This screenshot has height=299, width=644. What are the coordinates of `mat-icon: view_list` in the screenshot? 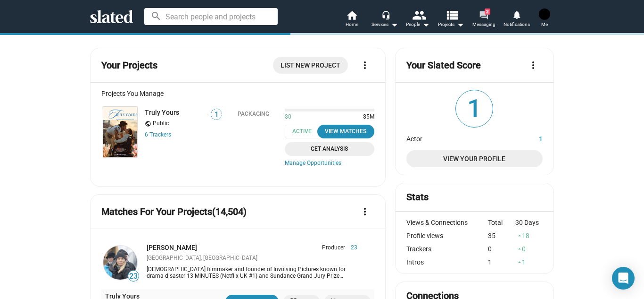 It's located at (452, 15).